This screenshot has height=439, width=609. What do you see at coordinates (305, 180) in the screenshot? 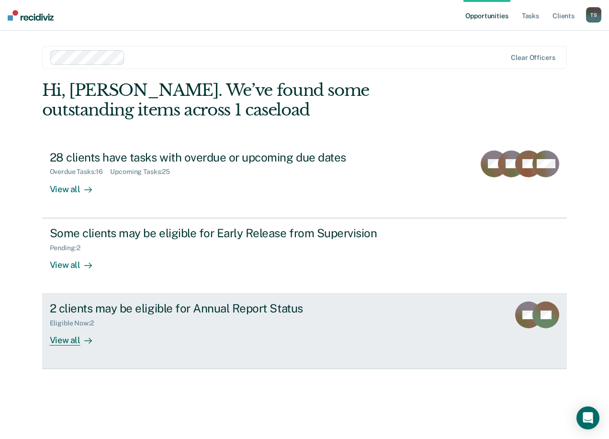
I see `a: 28 clients have tasks with overdue or upcoming due datesOverdue Tasks:16Upcoming Tasks:25View all` at bounding box center [305, 180].